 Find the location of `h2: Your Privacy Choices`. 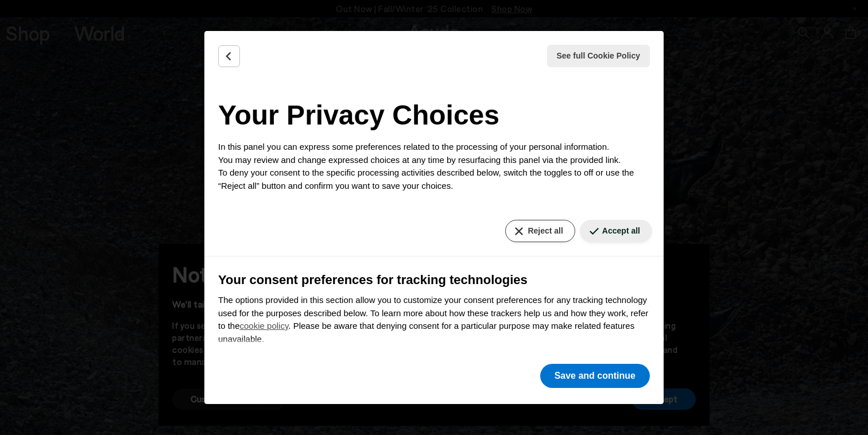

h2: Your Privacy Choices is located at coordinates (434, 115).